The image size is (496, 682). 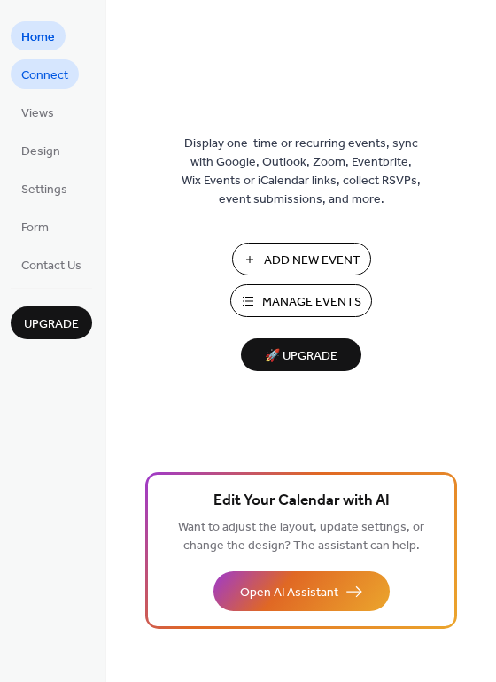 What do you see at coordinates (51, 266) in the screenshot?
I see `span: Contact Us` at bounding box center [51, 266].